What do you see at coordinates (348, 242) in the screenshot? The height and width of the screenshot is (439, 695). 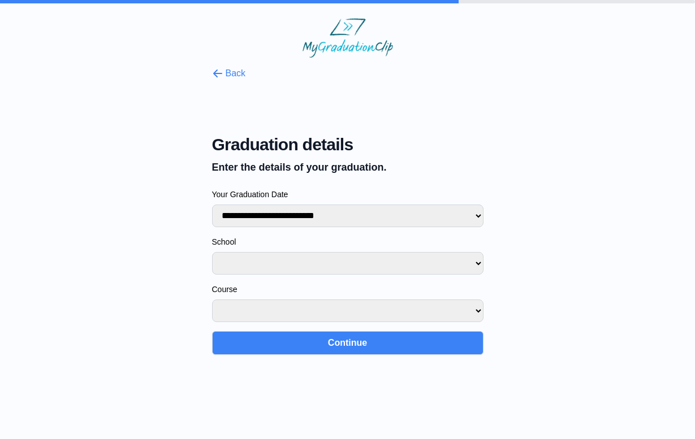 I see `label: School` at bounding box center [348, 242].